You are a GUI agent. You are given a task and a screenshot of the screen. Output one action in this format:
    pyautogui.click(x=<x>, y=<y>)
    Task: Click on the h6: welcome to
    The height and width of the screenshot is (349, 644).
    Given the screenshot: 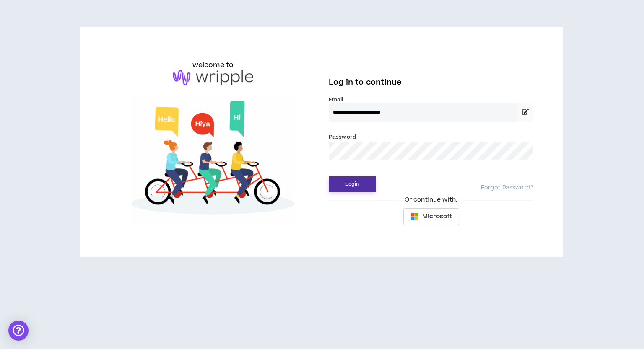 What is the action you would take?
    pyautogui.click(x=213, y=65)
    